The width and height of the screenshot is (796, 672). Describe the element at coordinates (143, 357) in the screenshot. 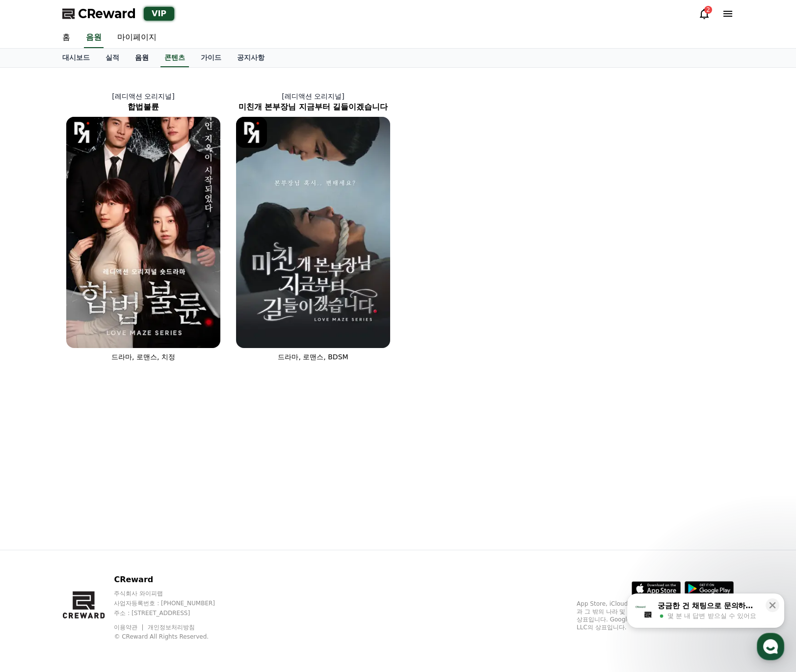

I see `span: 드라마, 로맨스, 치정` at that location.